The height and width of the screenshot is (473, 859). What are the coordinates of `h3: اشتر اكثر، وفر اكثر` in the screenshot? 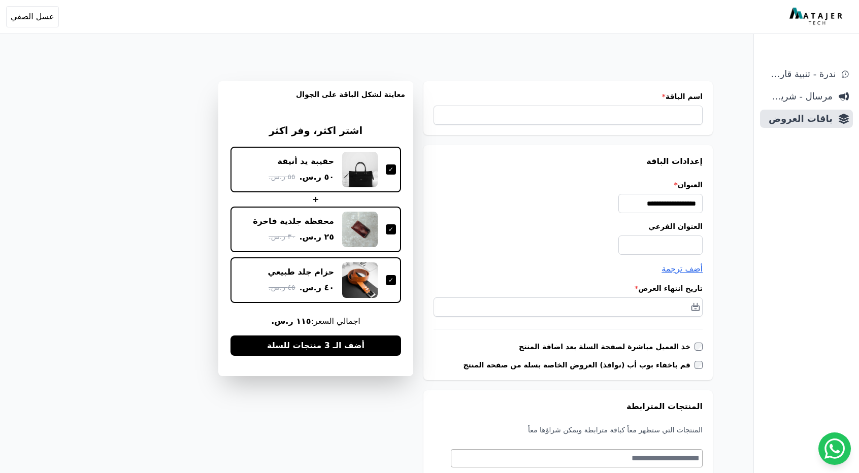 It's located at (316, 131).